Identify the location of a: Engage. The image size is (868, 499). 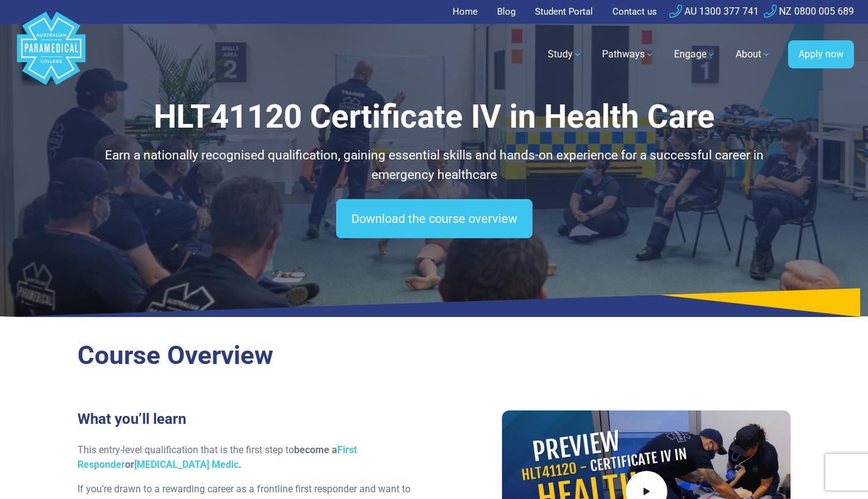
(695, 54).